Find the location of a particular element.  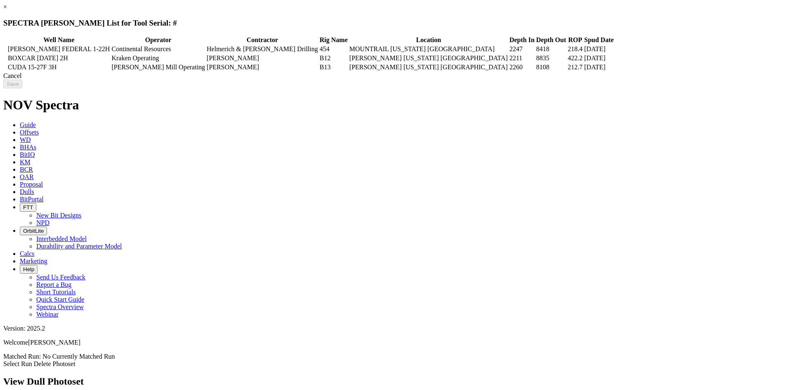

span: BCR is located at coordinates (26, 169).